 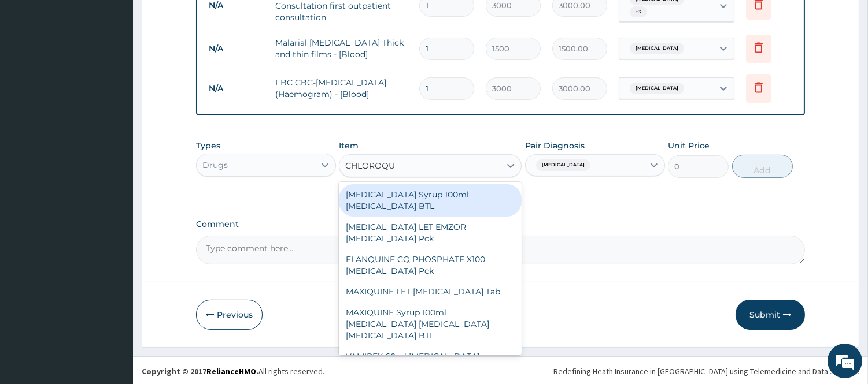 What do you see at coordinates (689, 145) in the screenshot?
I see `label: Unit Price` at bounding box center [689, 145].